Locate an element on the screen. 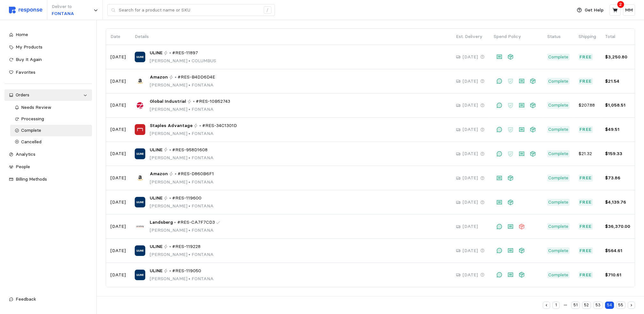  p: Est. Delivery is located at coordinates (471, 37).